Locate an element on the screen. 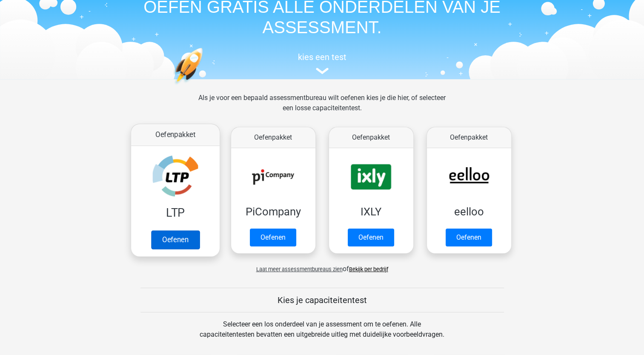  h5: kies een test is located at coordinates (322, 57).